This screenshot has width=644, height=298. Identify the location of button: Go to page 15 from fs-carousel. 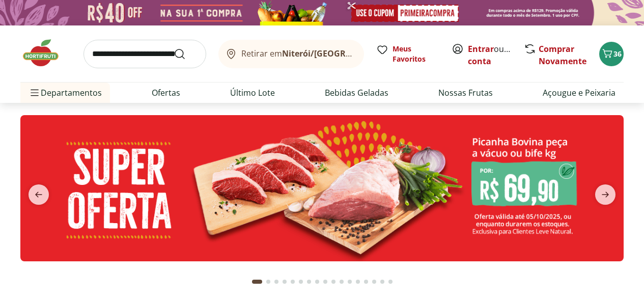
(374, 282).